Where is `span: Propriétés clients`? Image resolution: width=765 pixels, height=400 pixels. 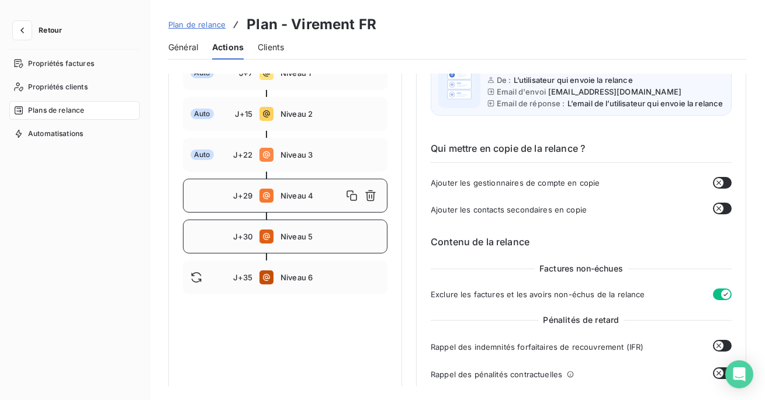
span: Propriétés clients is located at coordinates (58, 87).